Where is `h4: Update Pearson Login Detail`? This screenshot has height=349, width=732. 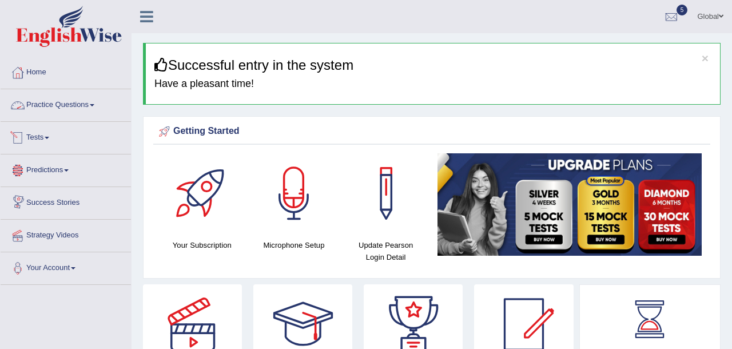
h4: Update Pearson Login Detail is located at coordinates (386, 251).